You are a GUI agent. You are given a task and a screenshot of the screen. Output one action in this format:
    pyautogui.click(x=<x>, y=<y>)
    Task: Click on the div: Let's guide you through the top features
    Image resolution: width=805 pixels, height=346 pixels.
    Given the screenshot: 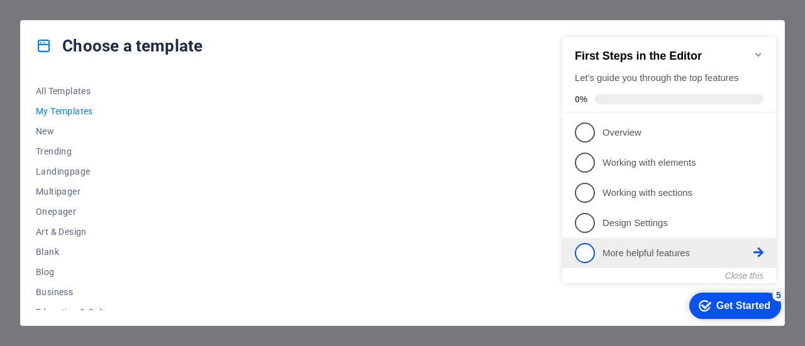 What is the action you would take?
    pyautogui.click(x=112, y=58)
    